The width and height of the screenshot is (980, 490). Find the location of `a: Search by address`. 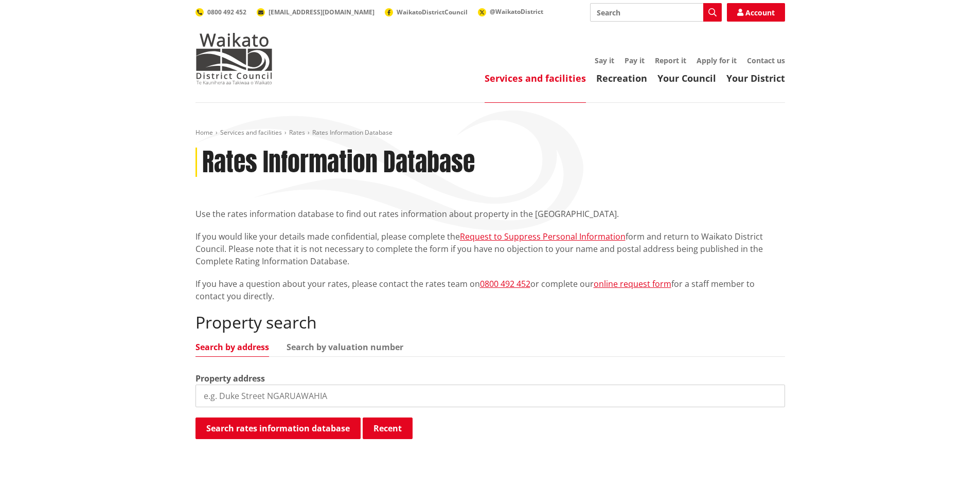

a: Search by address is located at coordinates (232, 347).